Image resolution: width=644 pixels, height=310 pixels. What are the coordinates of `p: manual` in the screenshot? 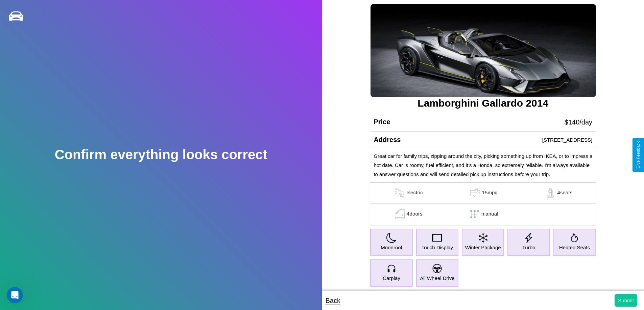 It's located at (489, 214).